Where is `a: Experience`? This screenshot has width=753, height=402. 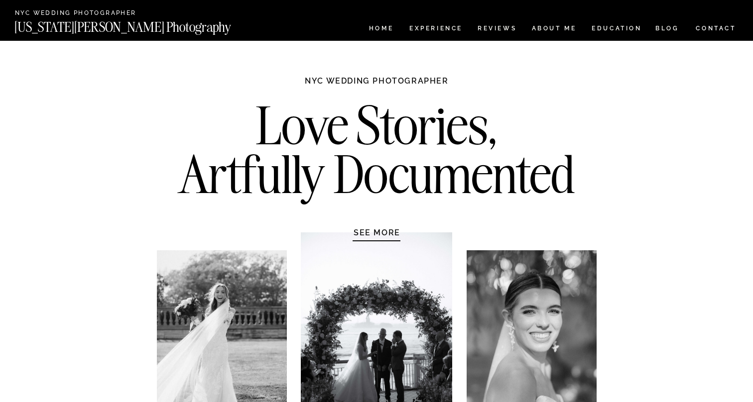
a: Experience is located at coordinates (435, 29).